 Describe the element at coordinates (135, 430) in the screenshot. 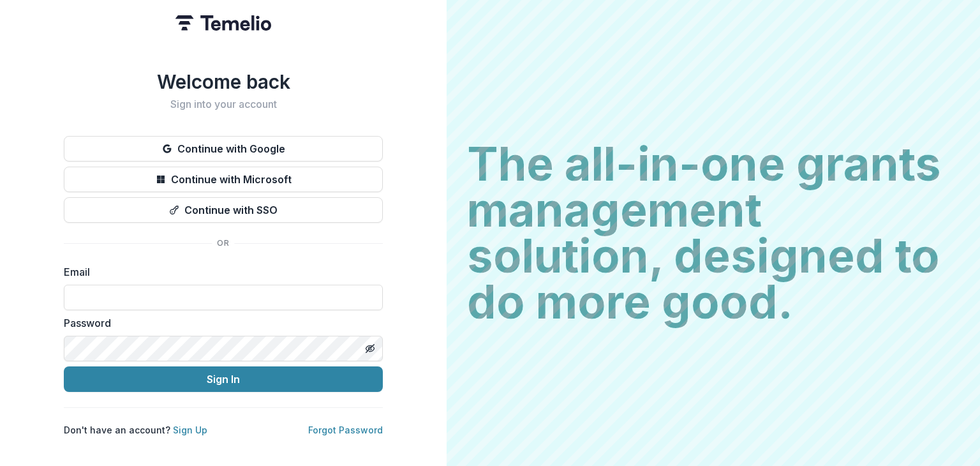

I see `p: Don't have an account?` at that location.